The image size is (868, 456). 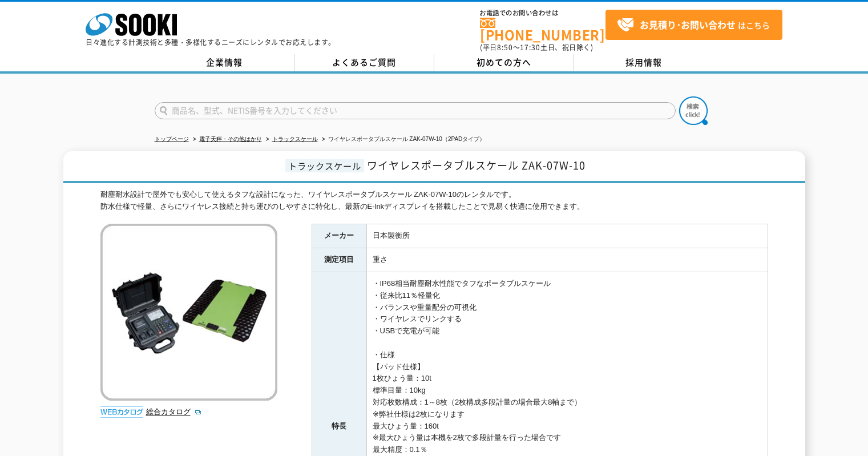 What do you see at coordinates (402, 139) in the screenshot?
I see `li: ワイヤレスポータブルスケール ZAK-07W-10（2PADタイプ）` at bounding box center [402, 139].